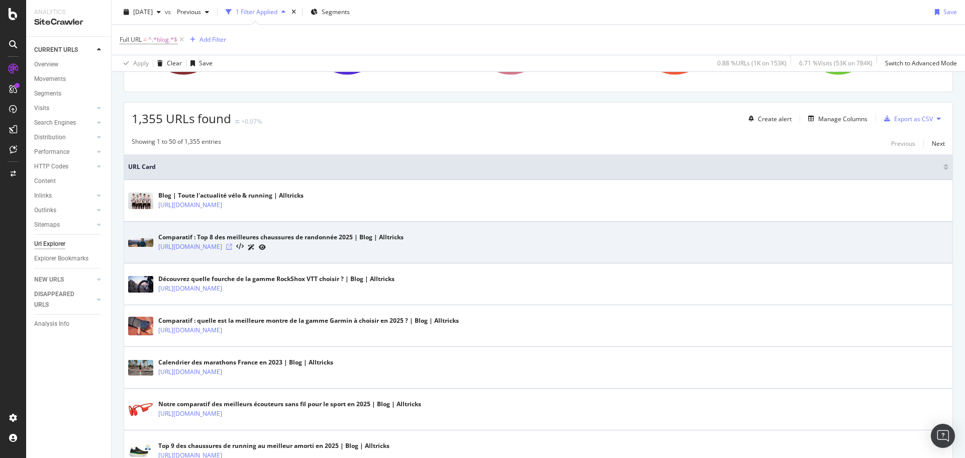 This screenshot has width=965, height=458. I want to click on div: Create alert, so click(775, 119).